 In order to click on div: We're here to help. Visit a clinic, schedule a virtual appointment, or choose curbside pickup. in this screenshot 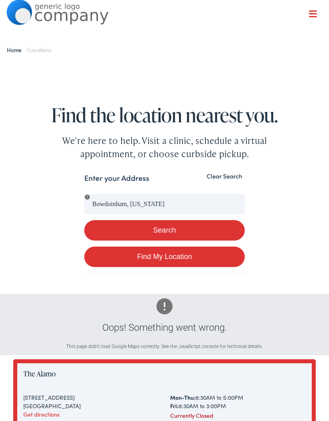, I will do `click(165, 147)`.